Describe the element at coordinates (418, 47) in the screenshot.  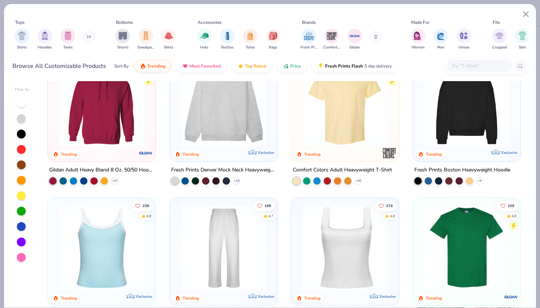
I see `span: Women` at that location.